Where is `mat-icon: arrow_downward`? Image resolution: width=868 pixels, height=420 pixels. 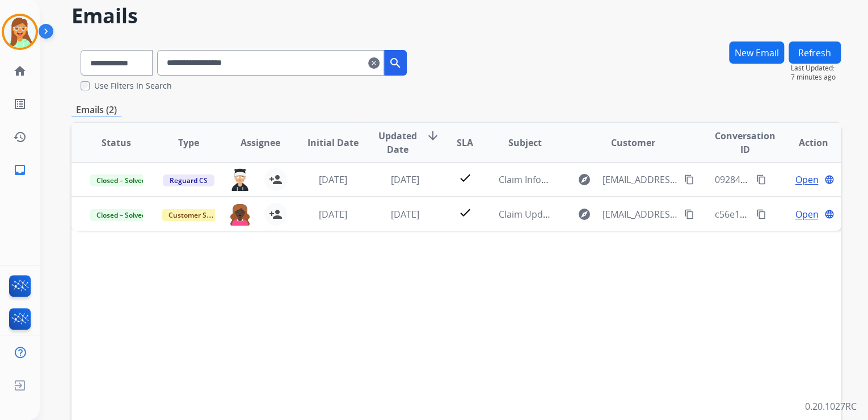
mat-icon: arrow_downward is located at coordinates (433, 136).